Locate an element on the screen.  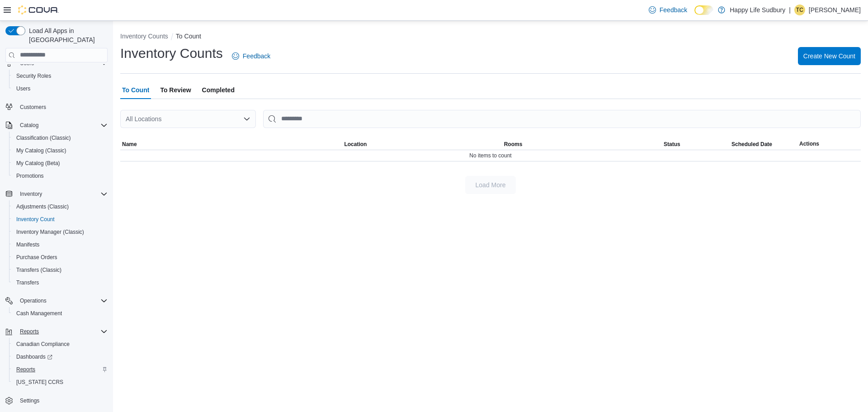
button: Operations is located at coordinates (33, 301).